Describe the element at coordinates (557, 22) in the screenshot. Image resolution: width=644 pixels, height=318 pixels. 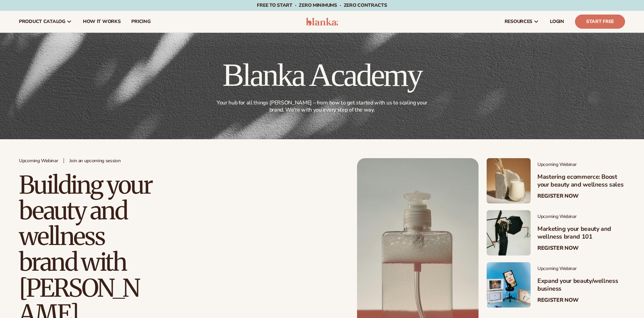
I see `a: LOGIN` at that location.